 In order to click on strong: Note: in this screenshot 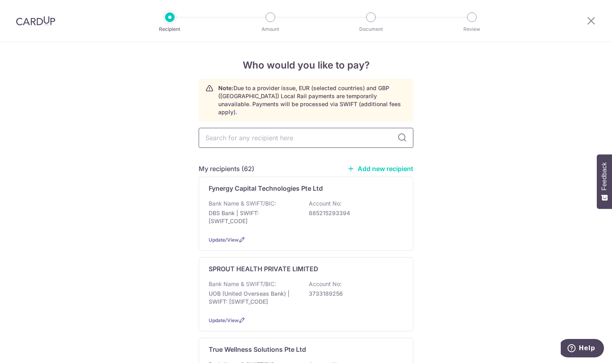, I will do `click(226, 88)`.